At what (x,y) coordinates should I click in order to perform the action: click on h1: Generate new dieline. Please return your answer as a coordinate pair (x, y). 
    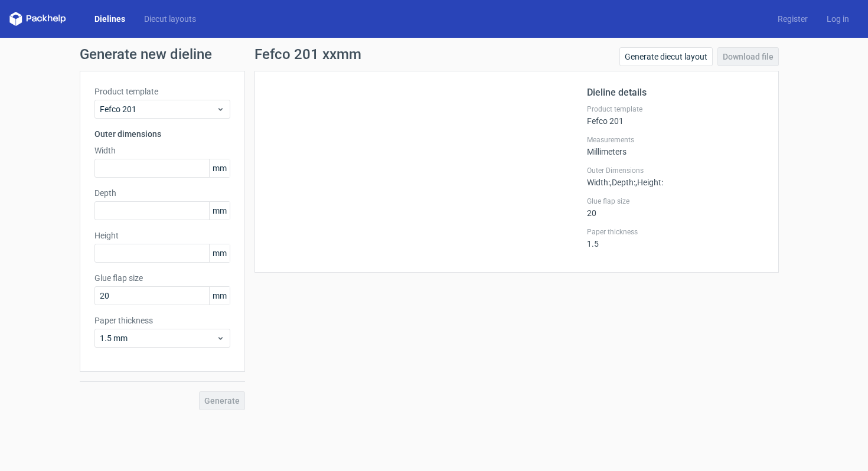
    Looking at the image, I should click on (434, 55).